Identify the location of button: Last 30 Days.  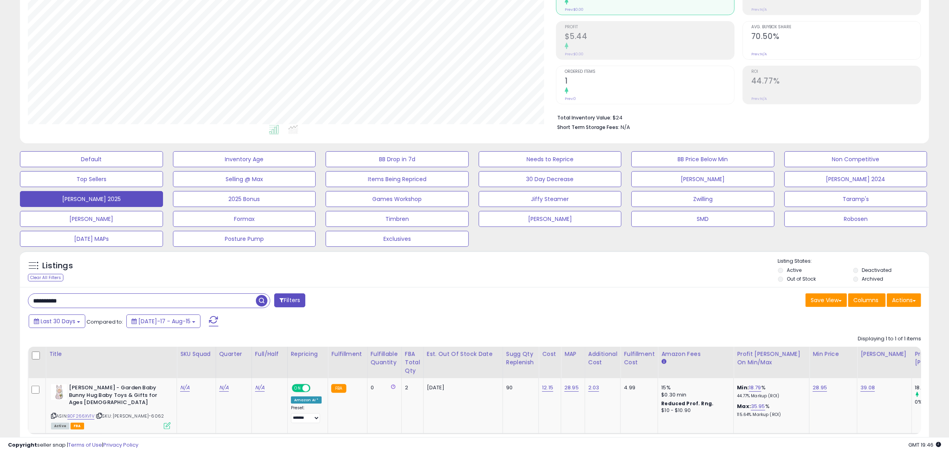
(57, 322).